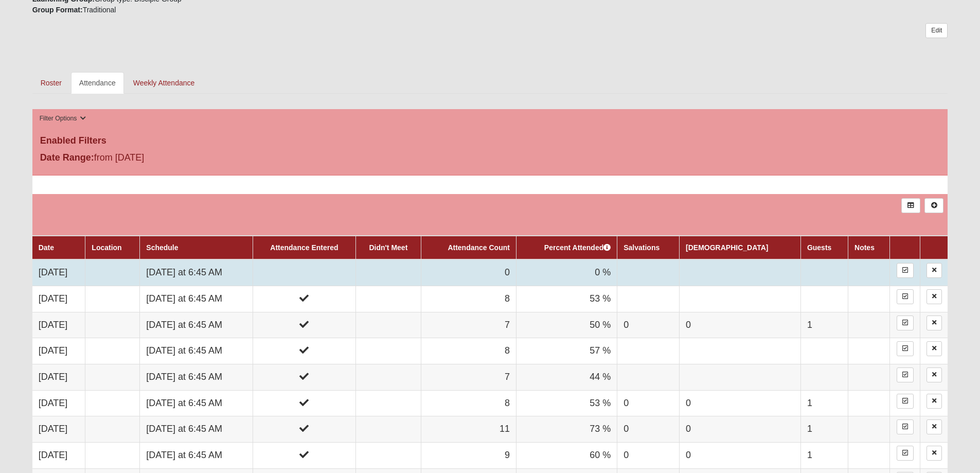 Image resolution: width=980 pixels, height=473 pixels. I want to click on a: Attendance, so click(98, 83).